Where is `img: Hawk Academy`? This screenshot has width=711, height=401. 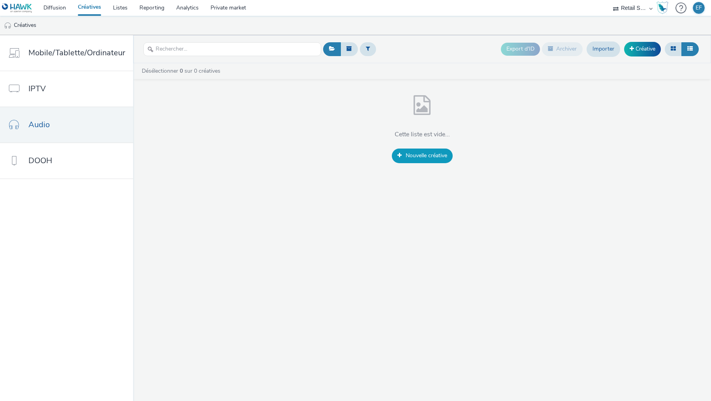
img: Hawk Academy is located at coordinates (662, 8).